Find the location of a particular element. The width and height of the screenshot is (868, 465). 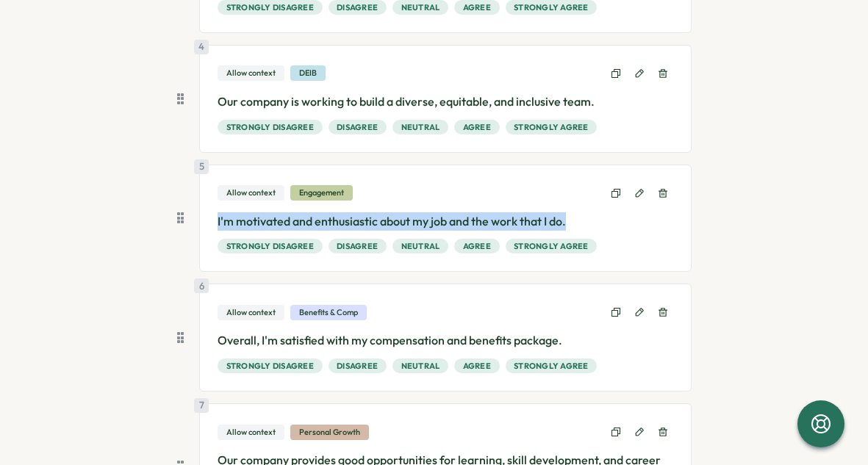

p: Our company is working to build a diverse, equitable, and inclusive team. is located at coordinates (445, 102).